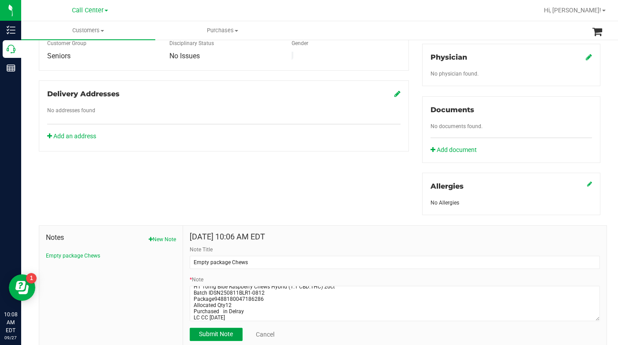 The image size is (618, 345). What do you see at coordinates (67, 43) in the screenshot?
I see `label: Customer Group` at bounding box center [67, 43].